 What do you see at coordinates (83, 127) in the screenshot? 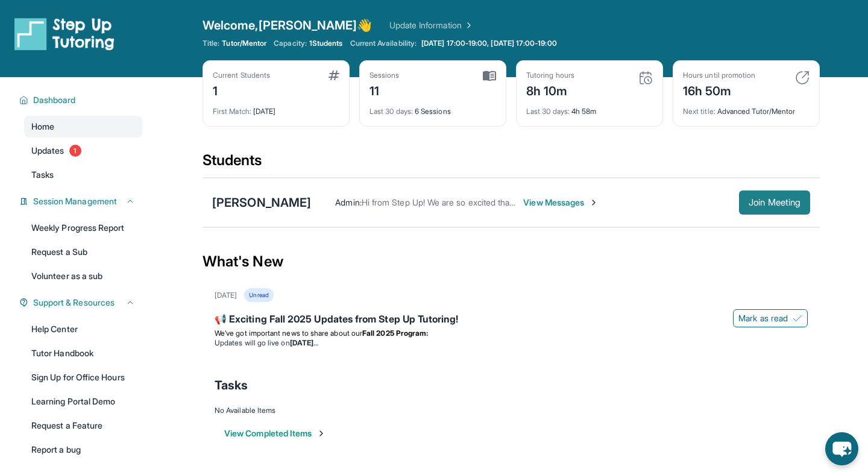
I see `a: Home` at bounding box center [83, 127].